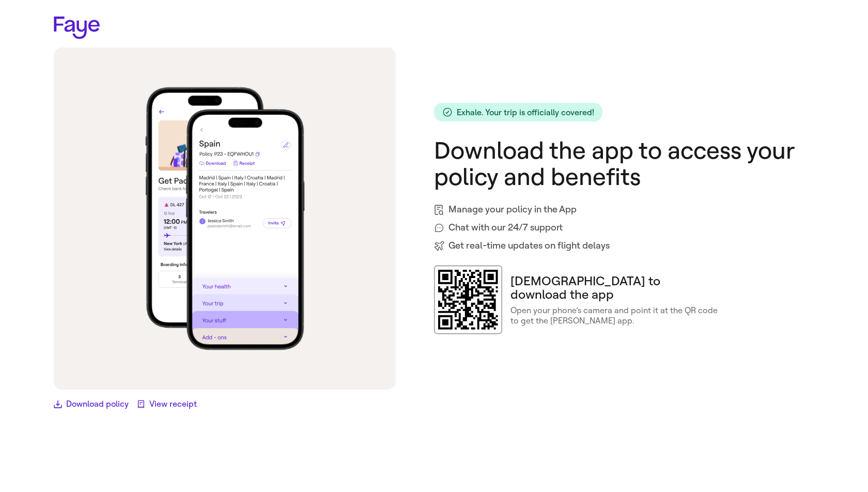 Image resolution: width=868 pixels, height=492 pixels. Describe the element at coordinates (91, 404) in the screenshot. I see `a: Download policy` at that location.